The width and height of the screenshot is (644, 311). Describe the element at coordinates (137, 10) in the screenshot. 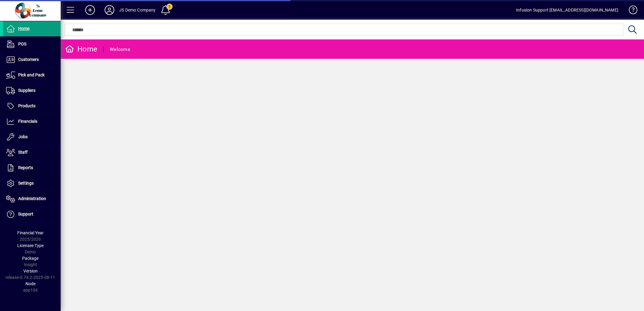

I see `div: JS Demo Company` at that location.